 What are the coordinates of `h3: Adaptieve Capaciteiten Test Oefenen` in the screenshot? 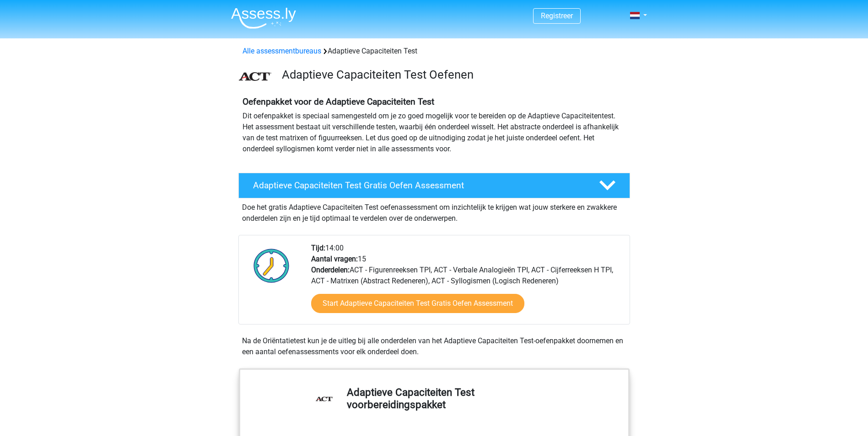 It's located at (452, 75).